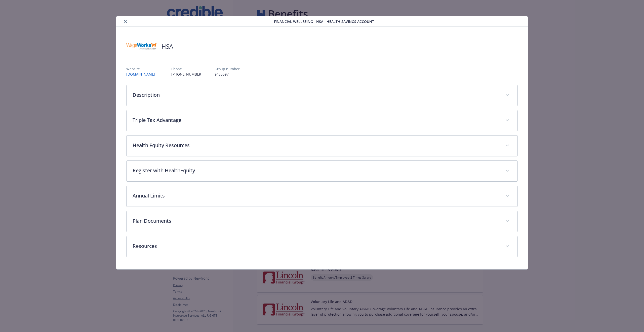 The height and width of the screenshot is (332, 644). Describe the element at coordinates (141, 47) in the screenshot. I see `img: WageWorks` at that location.